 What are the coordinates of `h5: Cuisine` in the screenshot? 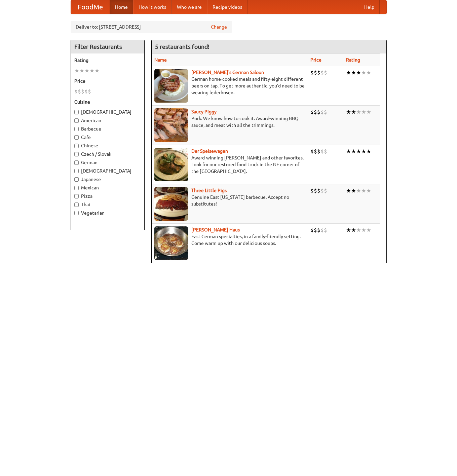 It's located at (108, 102).